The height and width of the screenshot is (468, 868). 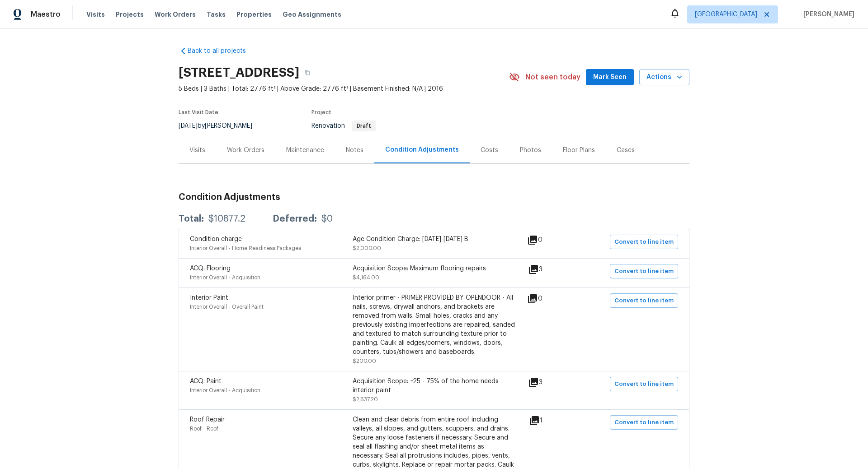 I want to click on div: Interior primer - PRIMER PROVIDED BY OPENDOOR - All nails, screws, drywall anchors, and brackets ..., so click(x=434, y=325).